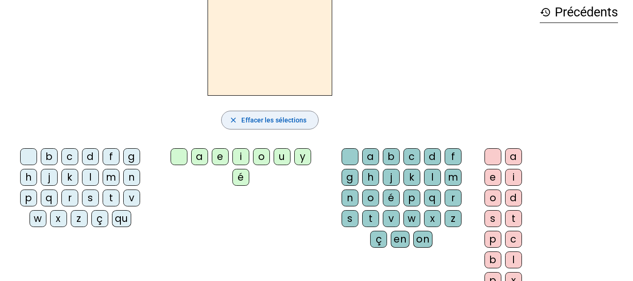  Describe the element at coordinates (546, 12) in the screenshot. I see `mat-icon: history` at that location.